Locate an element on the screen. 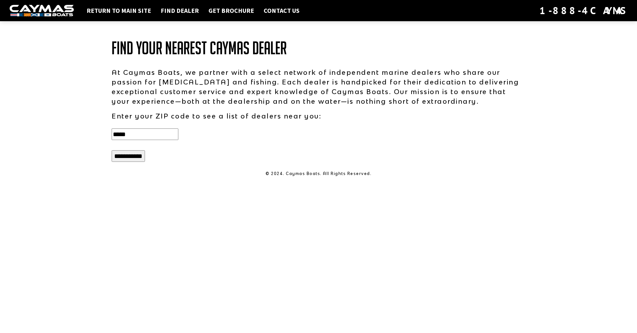 This screenshot has height=333, width=637. p: Enter your ZIP code to see a list of dealers near you: is located at coordinates (318, 116).